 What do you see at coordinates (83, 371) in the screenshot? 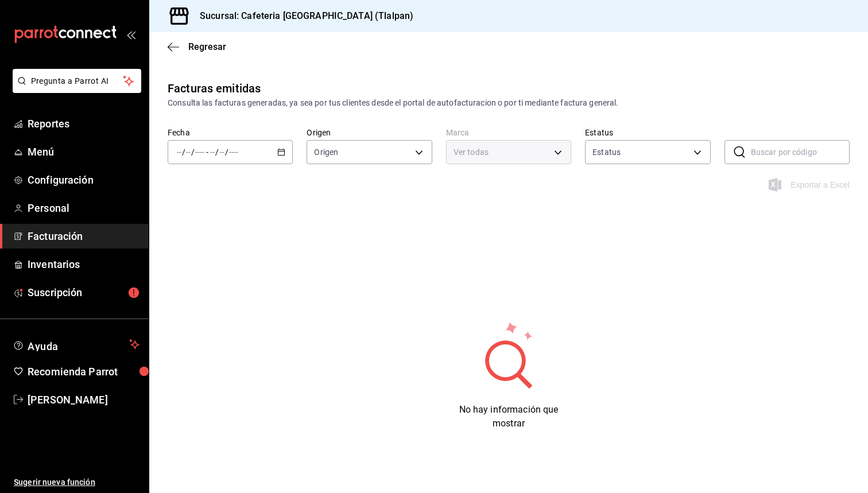
I see `span: Recomienda Parrot` at bounding box center [83, 371].